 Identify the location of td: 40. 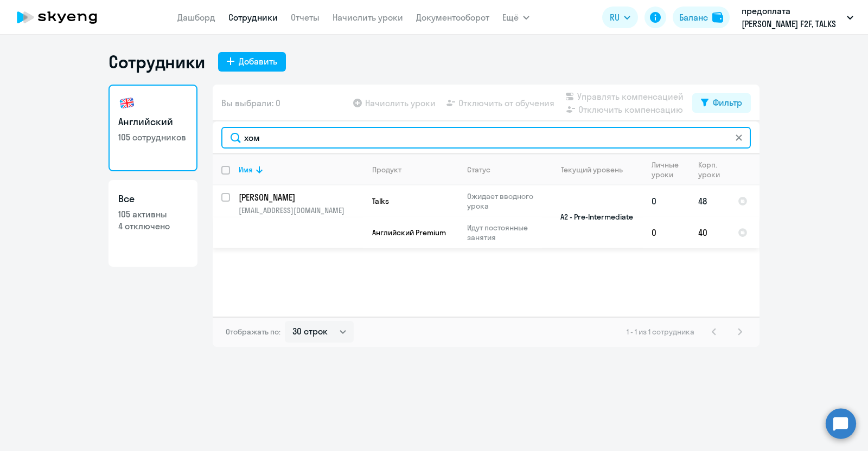
(709, 233).